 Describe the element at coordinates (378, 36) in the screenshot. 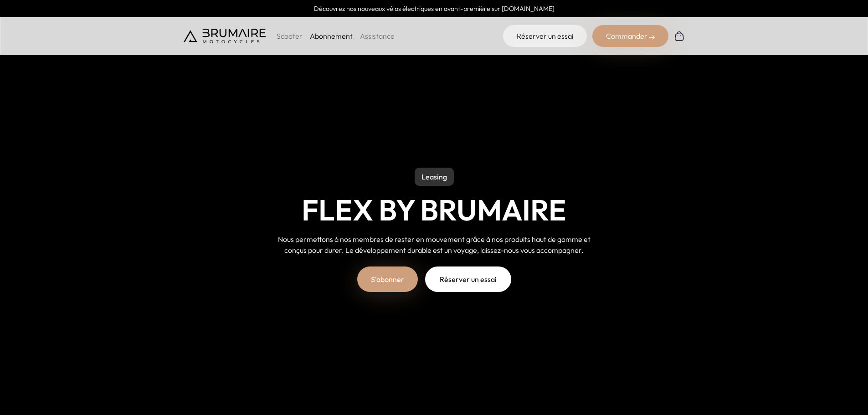

I see `a: Assistance` at that location.